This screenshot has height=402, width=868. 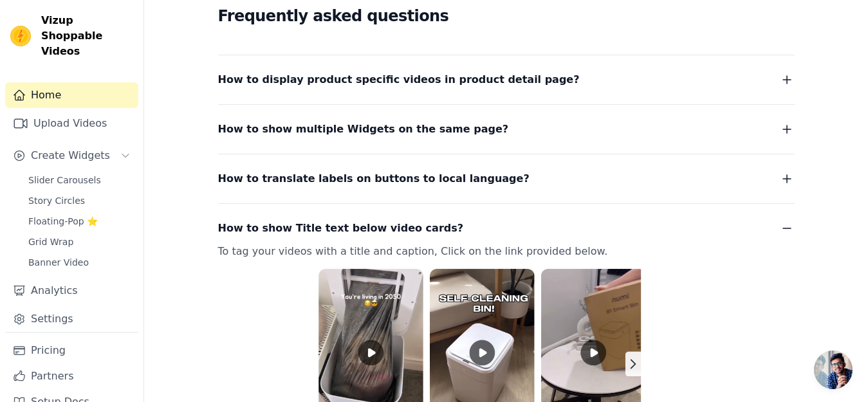 What do you see at coordinates (507, 228) in the screenshot?
I see `button: How to show Title text below video cards?` at bounding box center [507, 228].